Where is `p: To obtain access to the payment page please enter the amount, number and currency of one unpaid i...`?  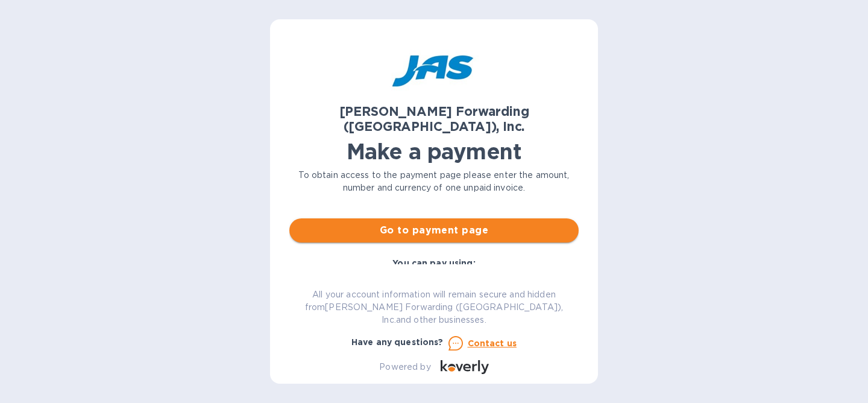
p: To obtain access to the payment page please enter the amount, number and currency of one unpaid i... is located at coordinates (434, 181).